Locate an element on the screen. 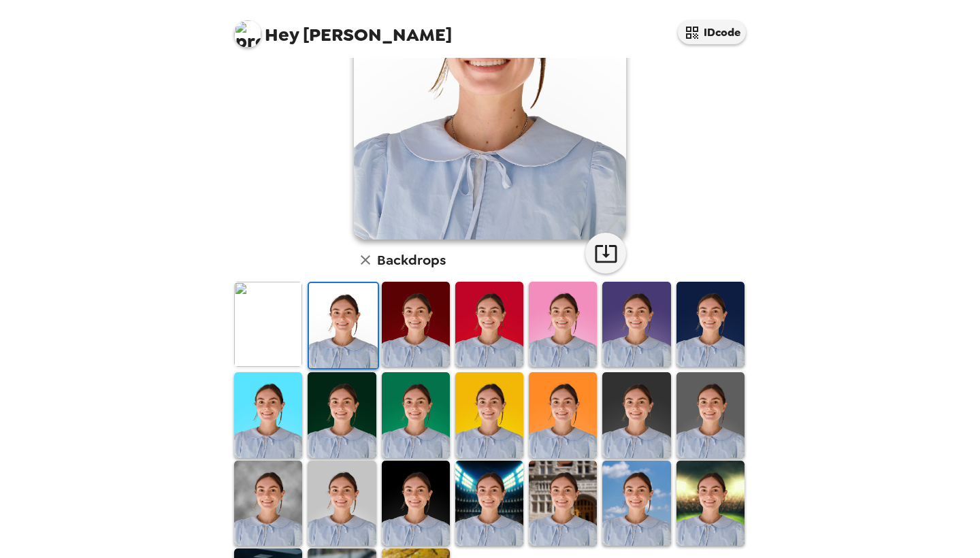 The image size is (980, 558). button: IDcode is located at coordinates (712, 32).